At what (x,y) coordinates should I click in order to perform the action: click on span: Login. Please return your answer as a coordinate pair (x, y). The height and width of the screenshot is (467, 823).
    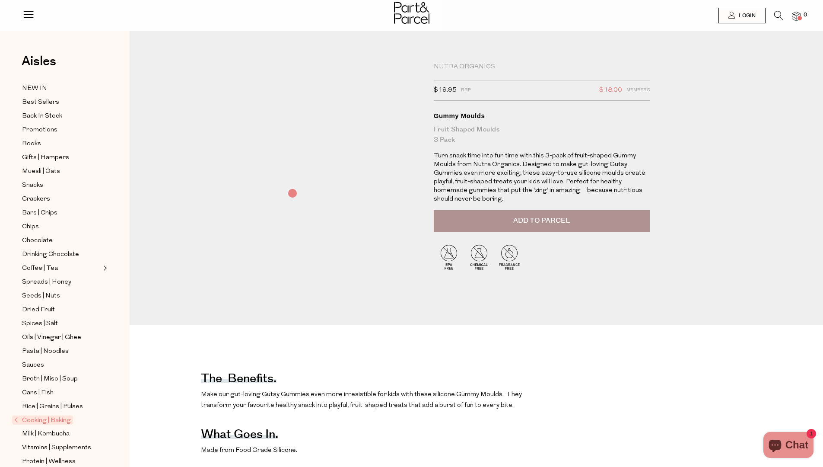
    Looking at the image, I should click on (746, 16).